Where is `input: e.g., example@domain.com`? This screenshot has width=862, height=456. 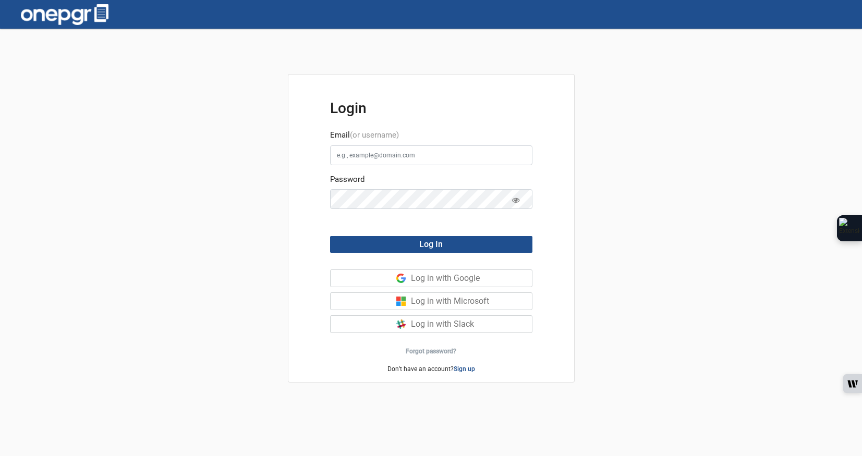
input: e.g., example@domain.com is located at coordinates (431, 155).